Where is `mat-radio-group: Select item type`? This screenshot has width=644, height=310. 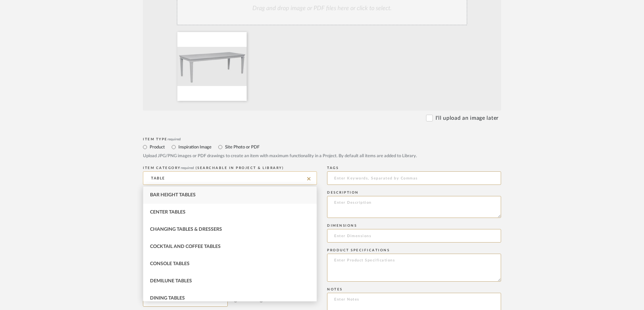
mat-radio-group: Select item type is located at coordinates (322, 147).